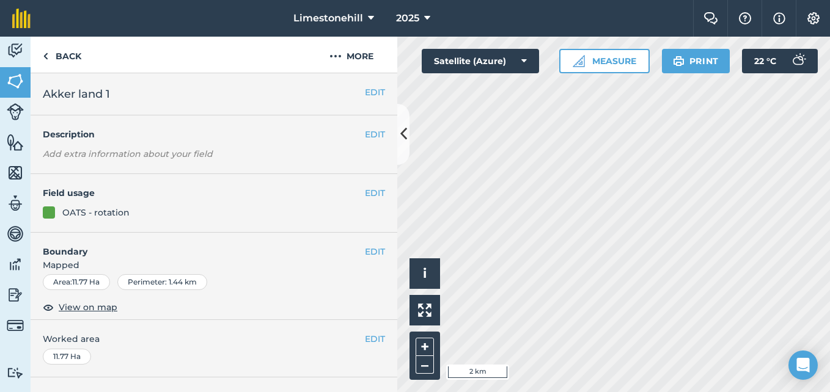 Image resolution: width=830 pixels, height=392 pixels. I want to click on button: View on map, so click(80, 308).